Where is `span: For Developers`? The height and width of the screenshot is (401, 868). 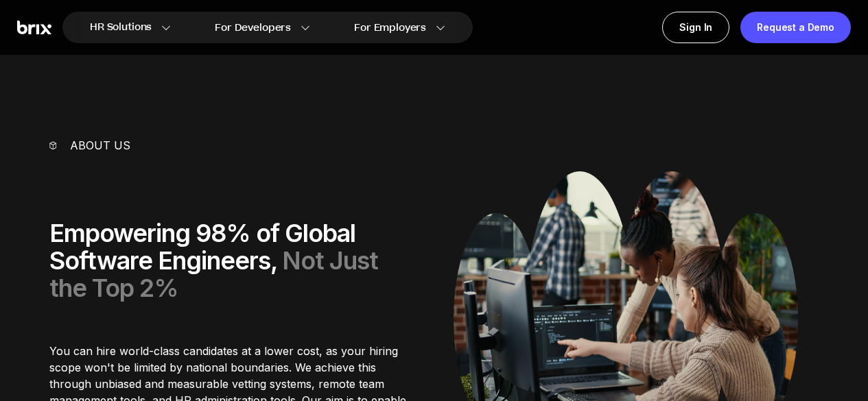 span: For Developers is located at coordinates (252, 27).